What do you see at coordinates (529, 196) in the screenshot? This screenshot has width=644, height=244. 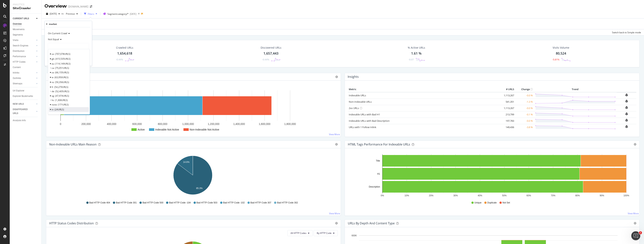 I see `text: 60%` at bounding box center [529, 196].